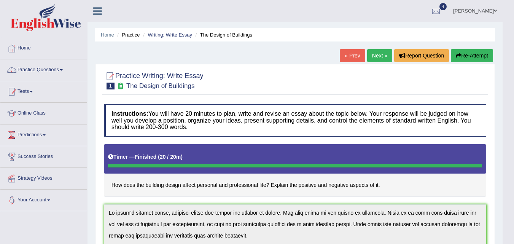  I want to click on button: Report Question, so click(422, 56).